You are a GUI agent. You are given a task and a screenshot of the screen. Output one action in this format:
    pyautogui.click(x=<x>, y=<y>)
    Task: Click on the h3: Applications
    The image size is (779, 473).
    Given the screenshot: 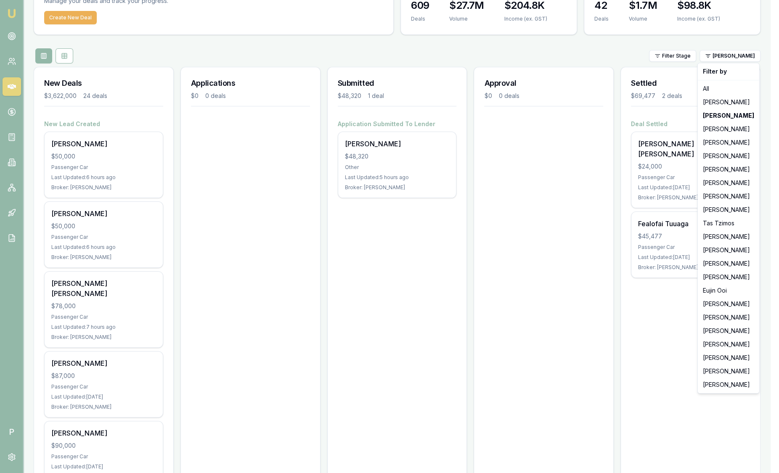 What is the action you would take?
    pyautogui.click(x=250, y=83)
    